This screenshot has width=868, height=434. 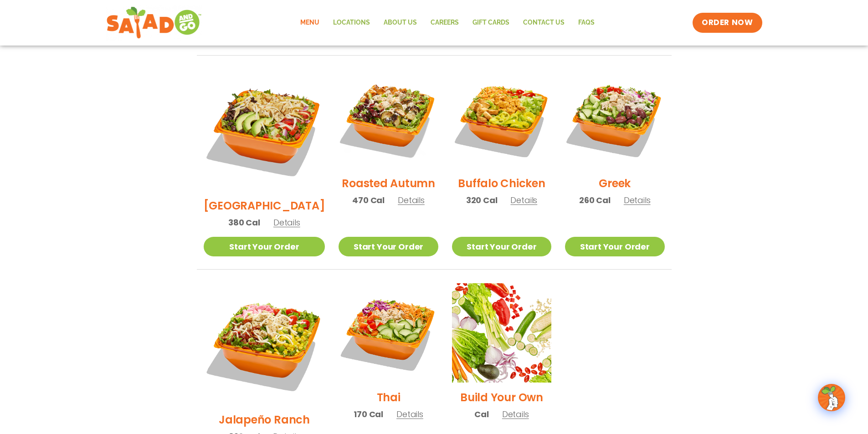 What do you see at coordinates (727, 23) in the screenshot?
I see `a: ORDER NOW` at bounding box center [727, 23].